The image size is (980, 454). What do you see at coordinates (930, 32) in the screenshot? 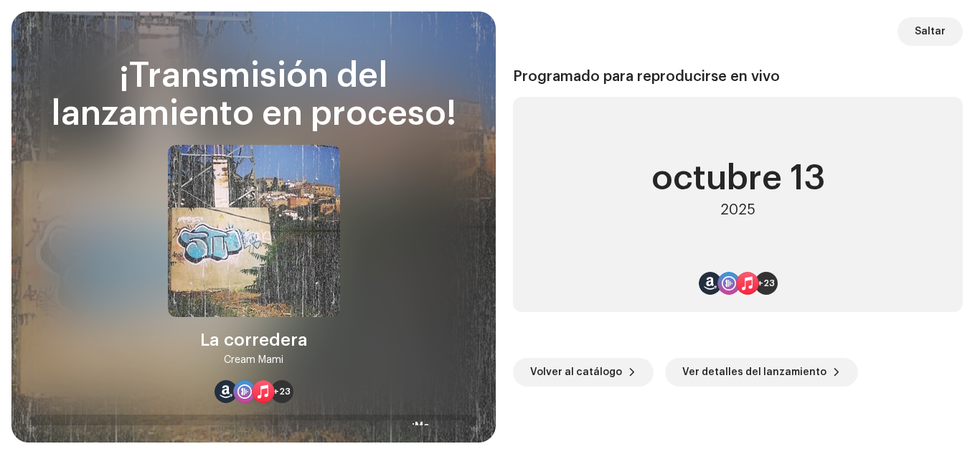
I see `button: Saltar` at bounding box center [930, 32].